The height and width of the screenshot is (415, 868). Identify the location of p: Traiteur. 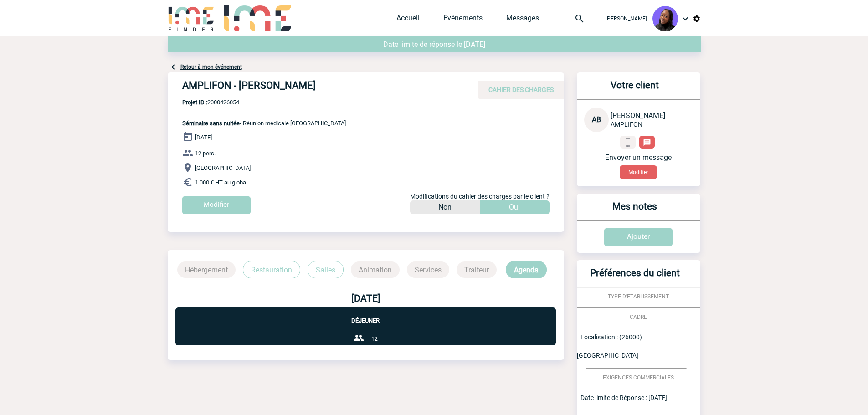
(477, 270).